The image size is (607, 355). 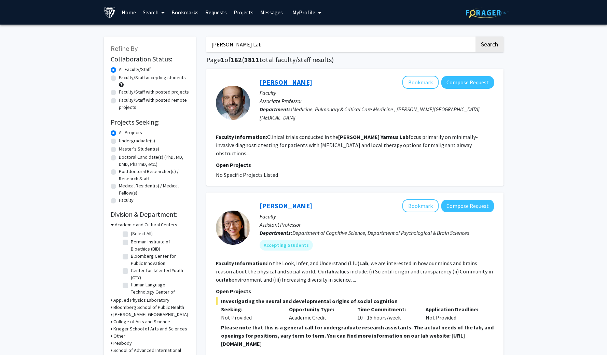 I want to click on label: Berman Institute of Bioethics (BIB), so click(x=159, y=245).